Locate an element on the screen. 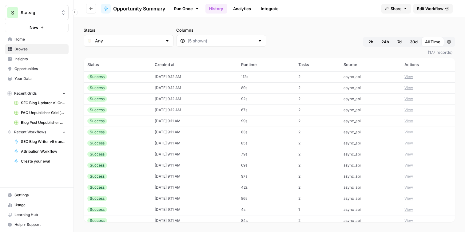 The height and width of the screenshot is (232, 465). td: 99s is located at coordinates (266, 121).